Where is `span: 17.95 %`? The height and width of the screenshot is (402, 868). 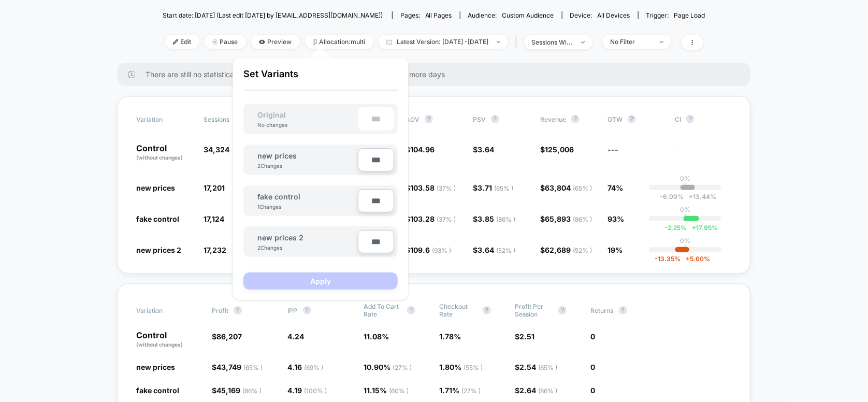 span: 17.95 % is located at coordinates (703, 228).